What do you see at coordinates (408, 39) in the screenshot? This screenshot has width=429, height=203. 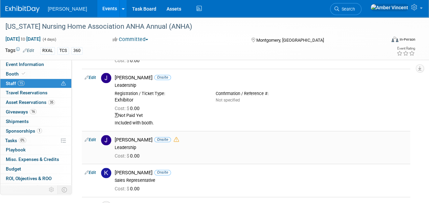 I see `div: In-Person` at bounding box center [408, 39].